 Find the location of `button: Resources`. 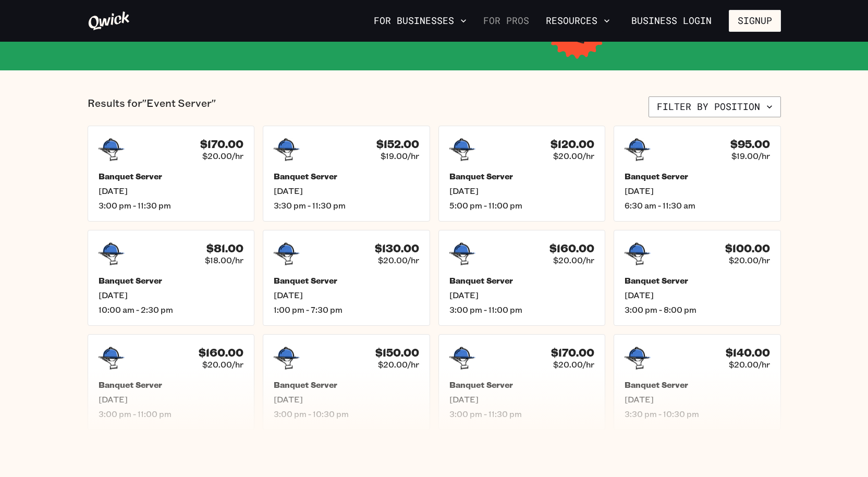

button: Resources is located at coordinates (578, 21).